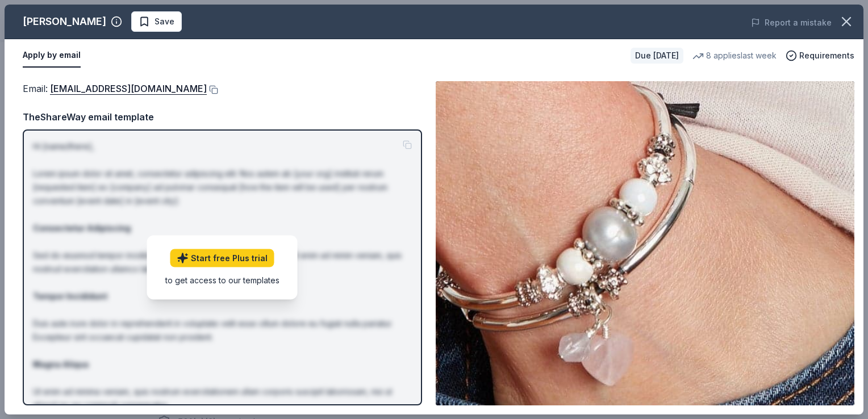  I want to click on button: Apply by email, so click(52, 56).